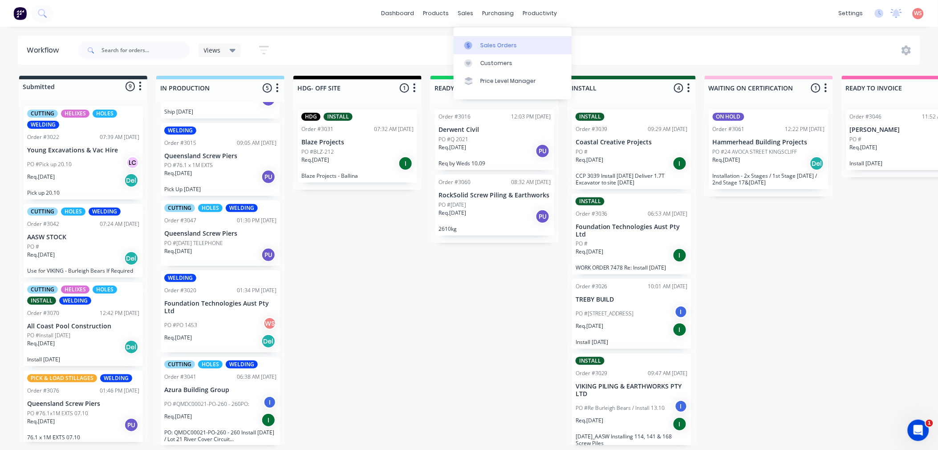 This screenshot has height=450, width=938. I want to click on span: 1, so click(929, 423).